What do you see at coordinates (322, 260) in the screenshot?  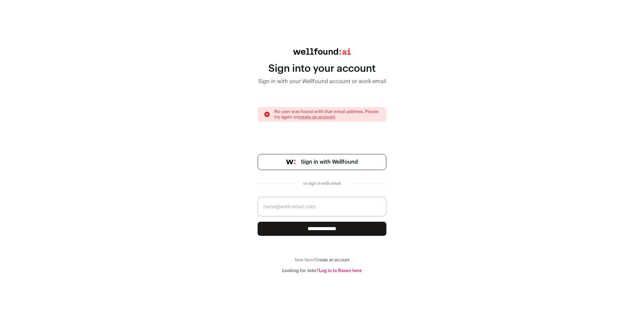 I see `div: New here?` at bounding box center [322, 260].